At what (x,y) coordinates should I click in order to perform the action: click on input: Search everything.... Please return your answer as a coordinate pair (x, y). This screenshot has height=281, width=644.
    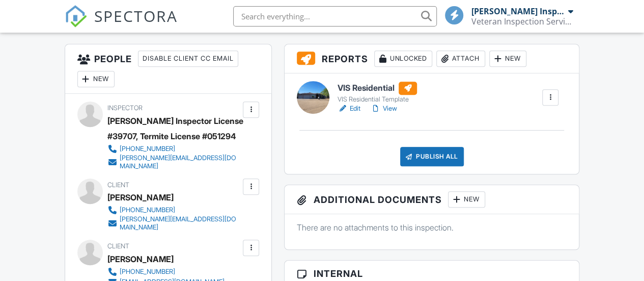
    Looking at the image, I should click on (335, 16).